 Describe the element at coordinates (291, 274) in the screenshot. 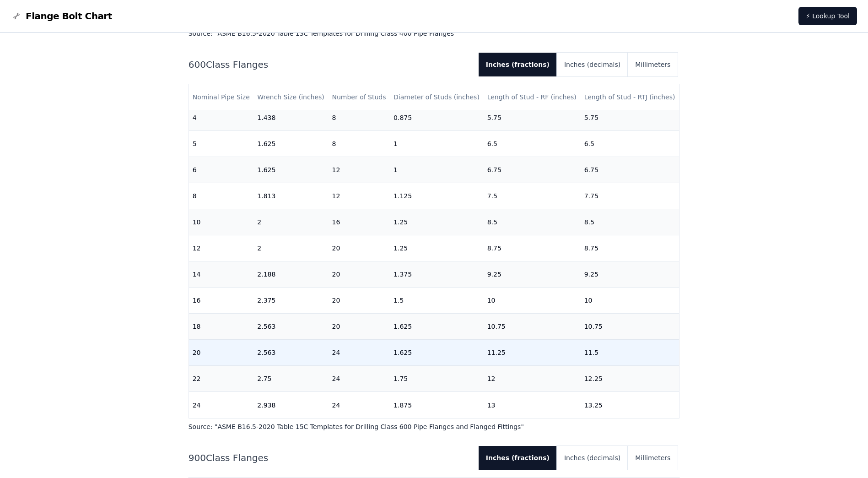

I see `td: 2.188` at that location.